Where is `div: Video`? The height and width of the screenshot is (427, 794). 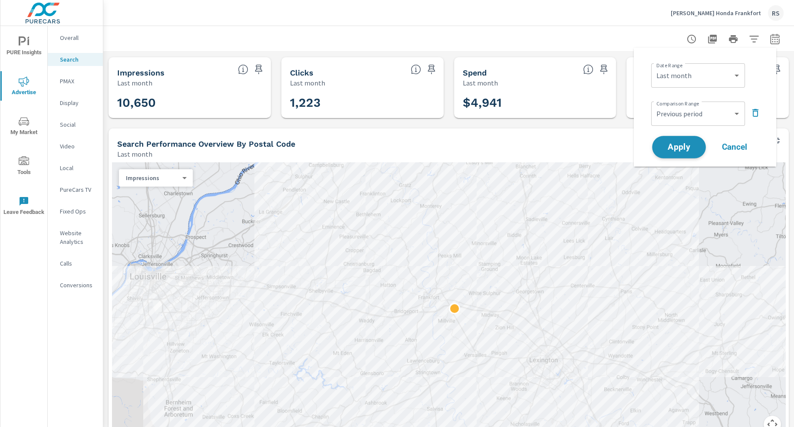
div: Video is located at coordinates (75, 146).